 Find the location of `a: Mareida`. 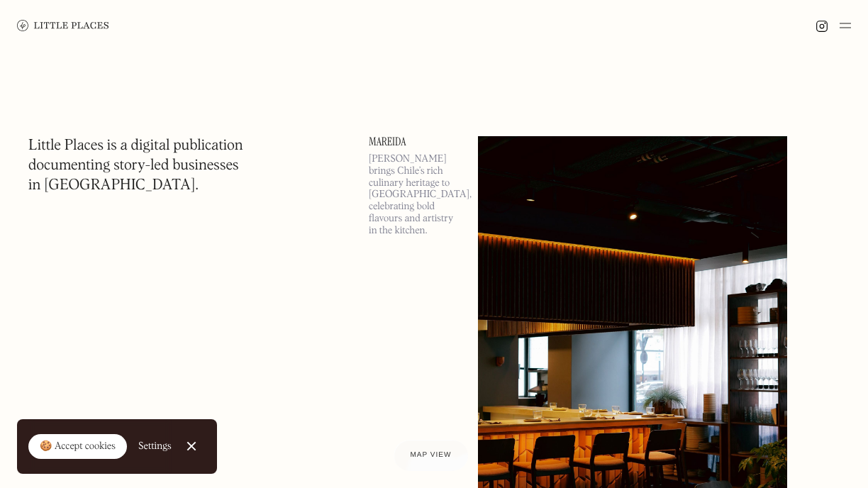

a: Mareida is located at coordinates (415, 142).